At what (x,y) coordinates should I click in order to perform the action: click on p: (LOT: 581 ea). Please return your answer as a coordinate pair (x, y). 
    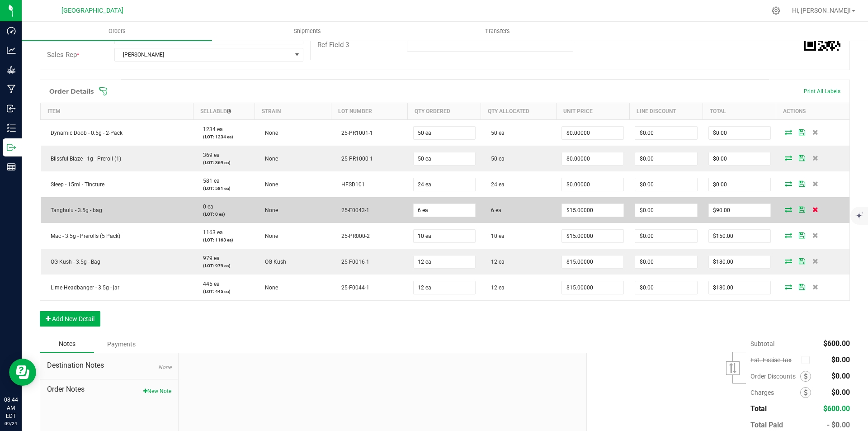
    Looking at the image, I should click on (223, 188).